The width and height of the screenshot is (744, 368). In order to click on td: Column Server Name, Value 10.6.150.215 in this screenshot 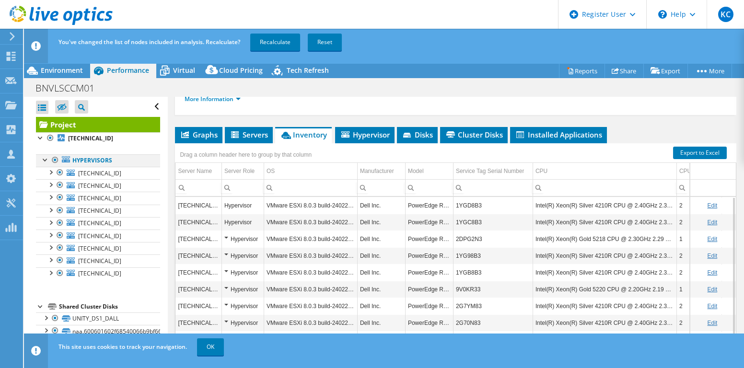, I will do `click(199, 205)`.